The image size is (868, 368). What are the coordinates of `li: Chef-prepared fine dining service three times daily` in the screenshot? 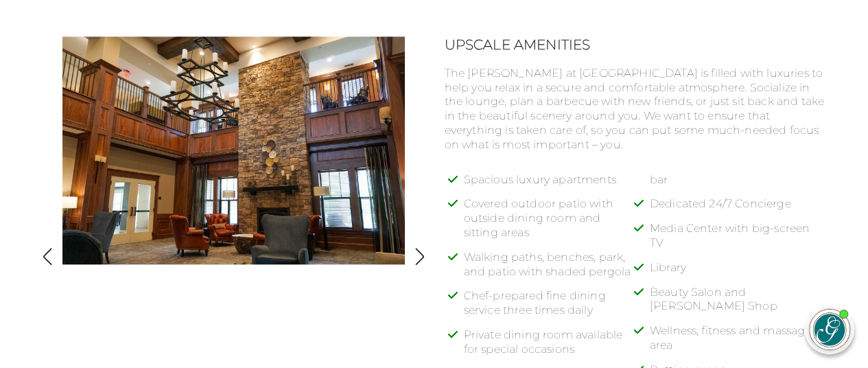 It's located at (551, 309).